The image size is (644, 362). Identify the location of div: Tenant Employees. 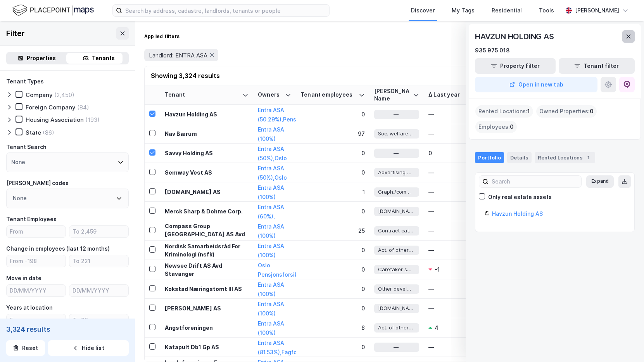
(31, 219).